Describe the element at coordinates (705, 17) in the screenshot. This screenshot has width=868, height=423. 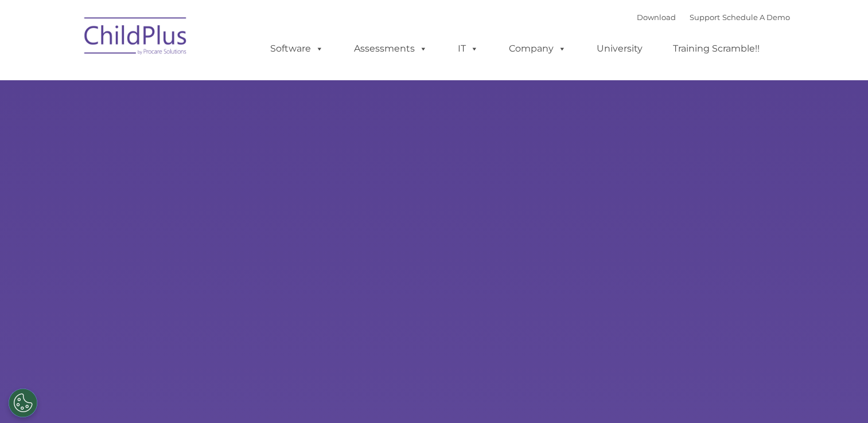
I see `a: Support` at that location.